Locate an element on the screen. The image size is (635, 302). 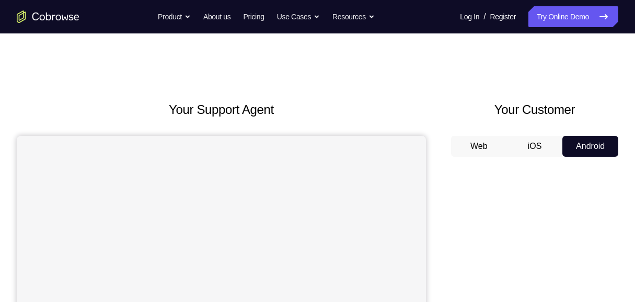
a: Register is located at coordinates (503, 17).